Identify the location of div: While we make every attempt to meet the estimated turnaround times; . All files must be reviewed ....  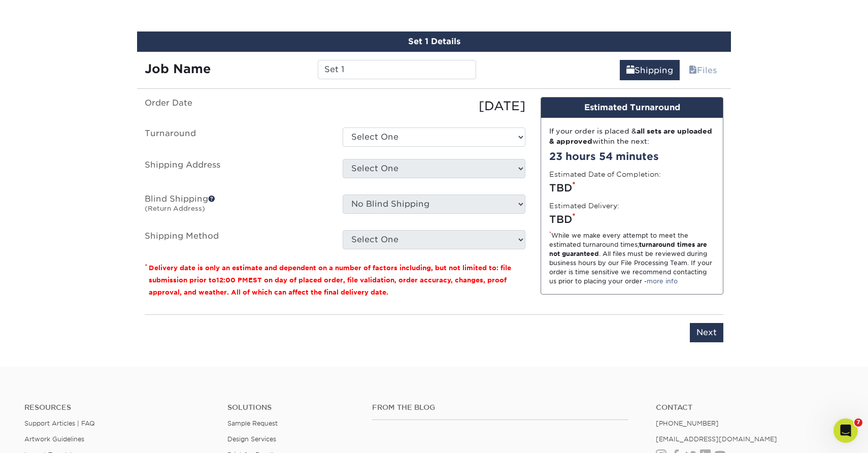
(632, 258).